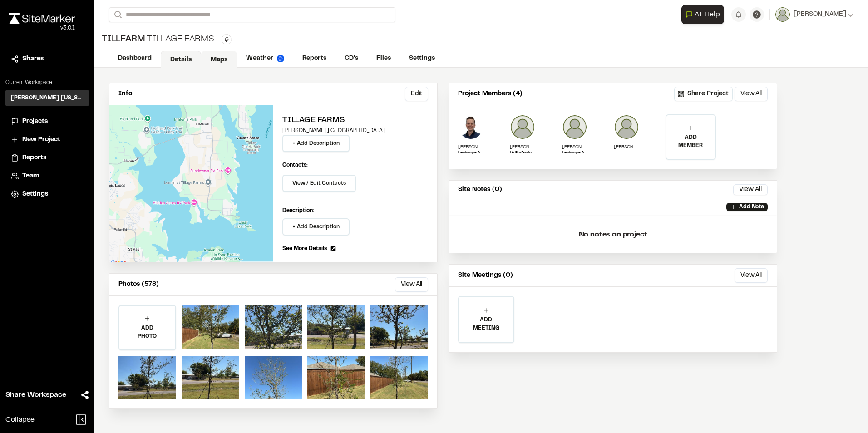 This screenshot has height=433, width=868. I want to click on p: Landscape Architect Analyst, so click(471, 153).